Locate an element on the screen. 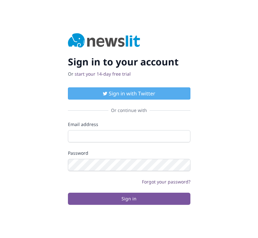 The height and width of the screenshot is (238, 258). a: start your 14-day free trial is located at coordinates (103, 74).